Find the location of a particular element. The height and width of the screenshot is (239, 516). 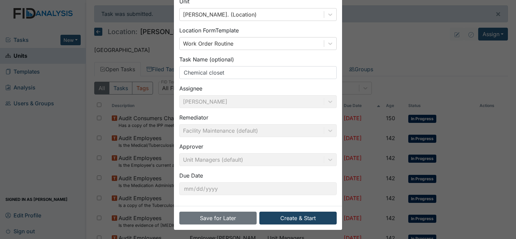

label: Assignee is located at coordinates (191, 89).